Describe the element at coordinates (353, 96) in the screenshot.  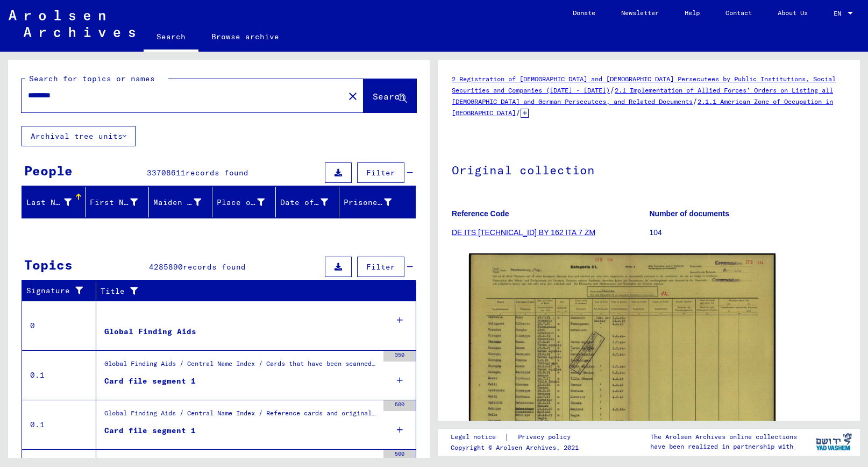
I see `mat-icon: close` at that location.